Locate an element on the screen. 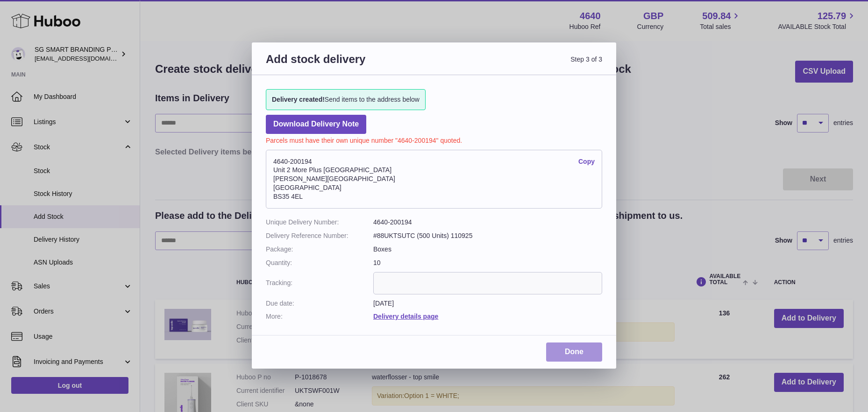  p: Parcels must have their own unique number "4640-200194" quoted. is located at coordinates (434, 140).